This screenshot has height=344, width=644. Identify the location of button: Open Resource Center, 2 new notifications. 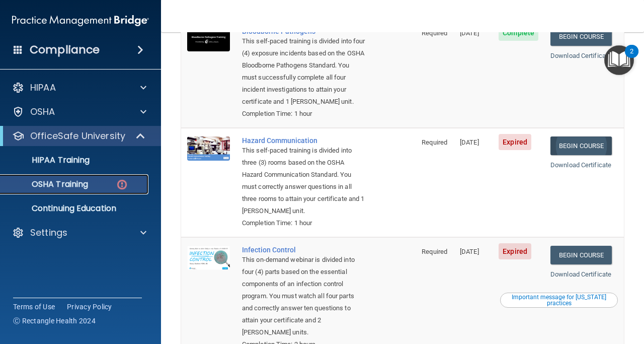
(619, 60).